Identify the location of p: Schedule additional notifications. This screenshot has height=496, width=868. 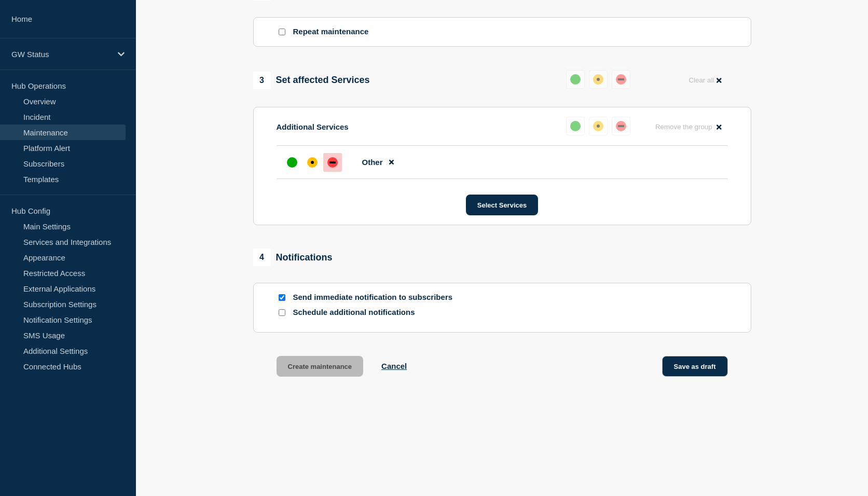
(377, 312).